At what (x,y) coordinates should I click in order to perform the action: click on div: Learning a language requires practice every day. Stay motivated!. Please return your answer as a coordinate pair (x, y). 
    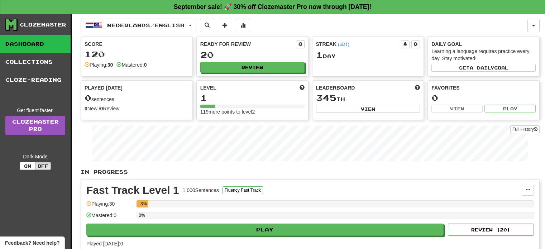
    Looking at the image, I should click on (483, 55).